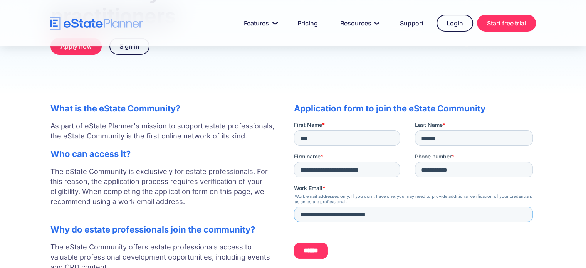 The width and height of the screenshot is (586, 268). What do you see at coordinates (165, 154) in the screenshot?
I see `h2: Who can access it?` at bounding box center [165, 154].